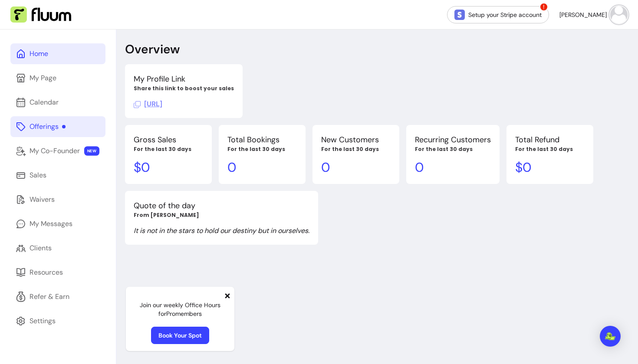 This screenshot has width=638, height=364. I want to click on div: Calendar, so click(44, 102).